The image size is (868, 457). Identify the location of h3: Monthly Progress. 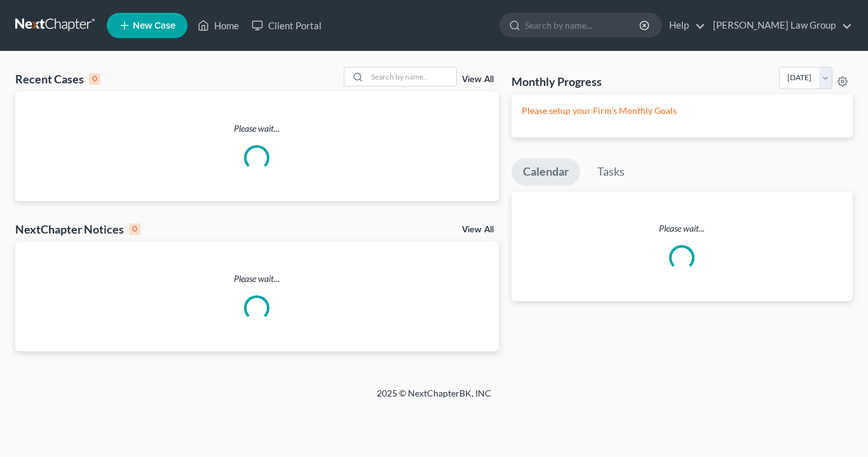
(557, 81).